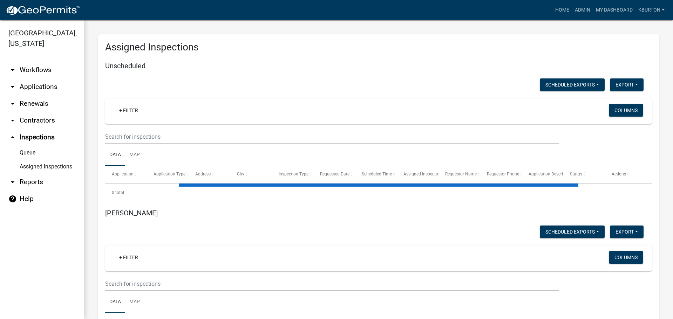 The width and height of the screenshot is (673, 319). Describe the element at coordinates (335, 174) in the screenshot. I see `span: Requested Date` at that location.